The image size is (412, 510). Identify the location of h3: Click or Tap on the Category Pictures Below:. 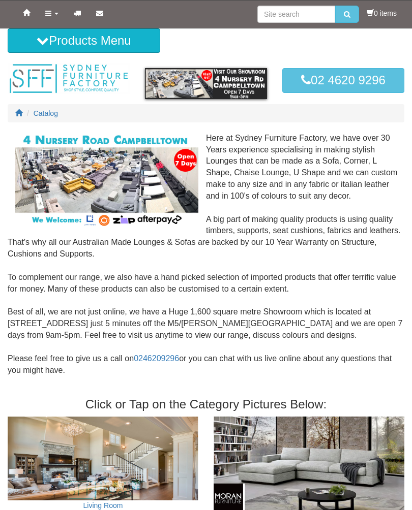
(206, 405).